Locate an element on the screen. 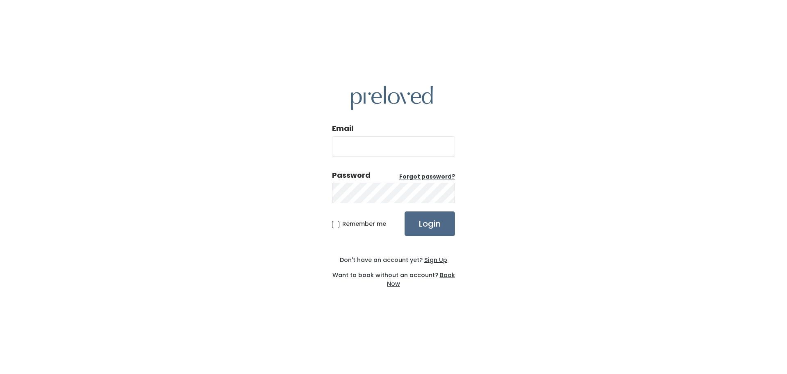 This screenshot has width=787, height=374. div: Don't have an account yet? is located at coordinates (394, 260).